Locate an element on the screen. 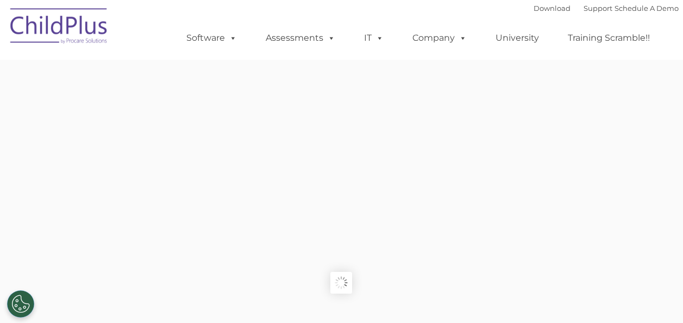 The height and width of the screenshot is (323, 683). a: Software is located at coordinates (212, 38).